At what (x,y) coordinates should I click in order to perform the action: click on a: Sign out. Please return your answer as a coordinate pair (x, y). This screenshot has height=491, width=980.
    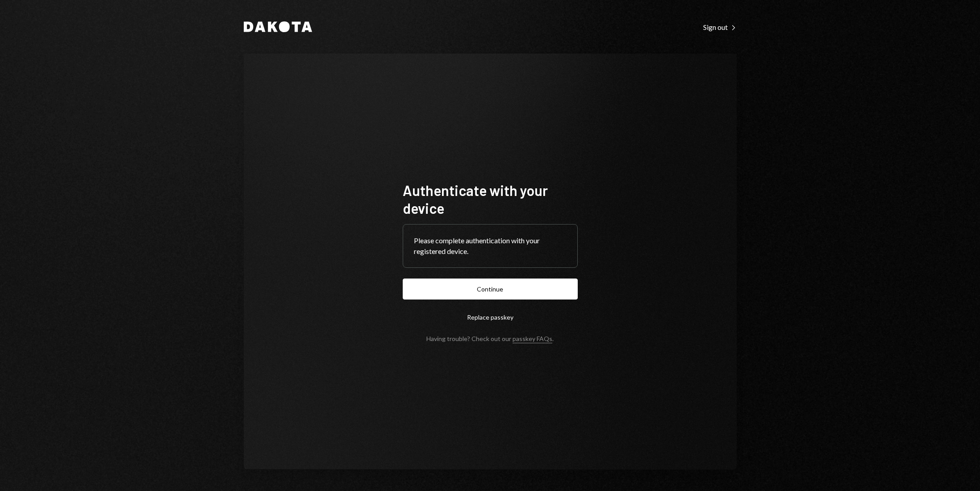
    Looking at the image, I should click on (720, 27).